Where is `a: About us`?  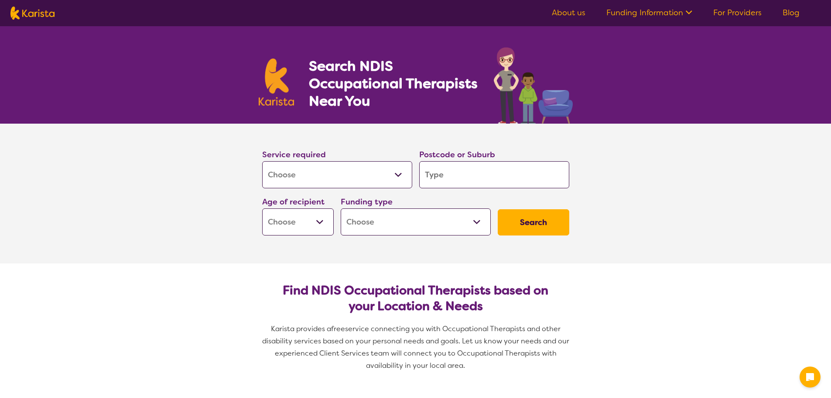 a: About us is located at coordinates (569, 13).